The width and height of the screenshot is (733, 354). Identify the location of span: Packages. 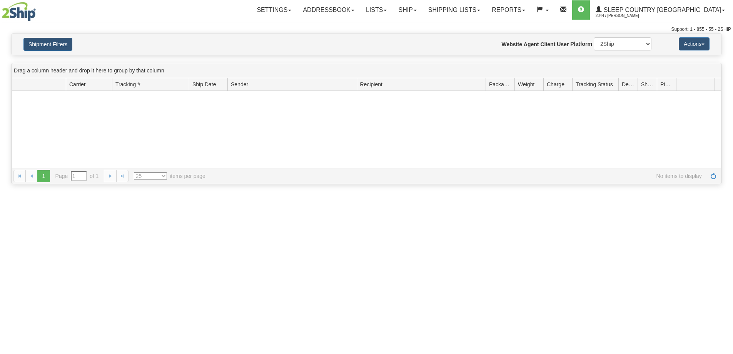
(500, 84).